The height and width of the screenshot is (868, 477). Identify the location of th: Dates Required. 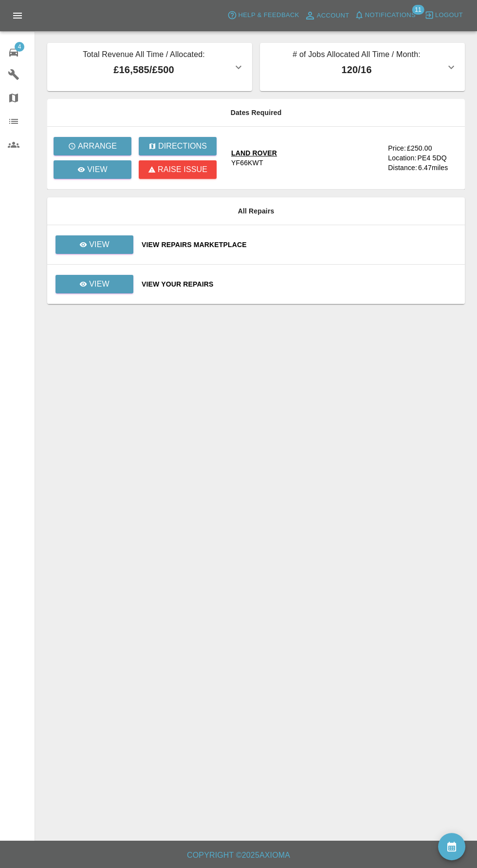
(256, 113).